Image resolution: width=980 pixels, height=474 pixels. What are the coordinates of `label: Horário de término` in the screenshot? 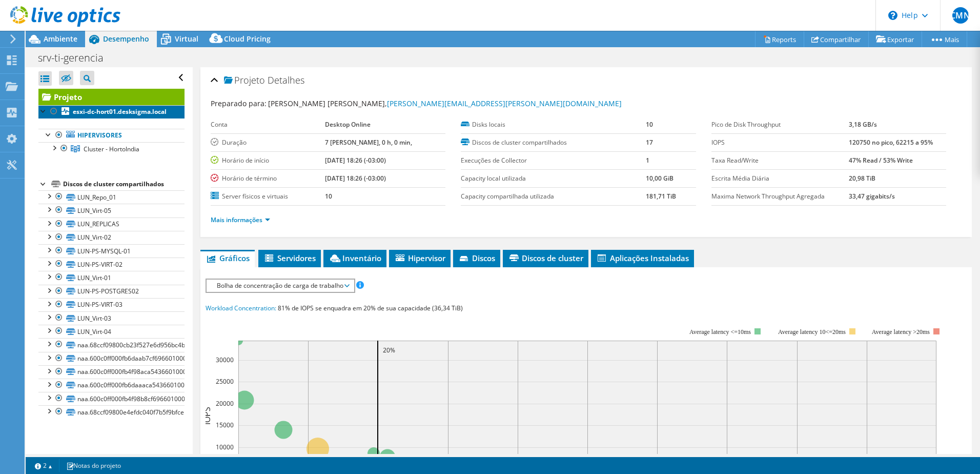 It's located at (267, 179).